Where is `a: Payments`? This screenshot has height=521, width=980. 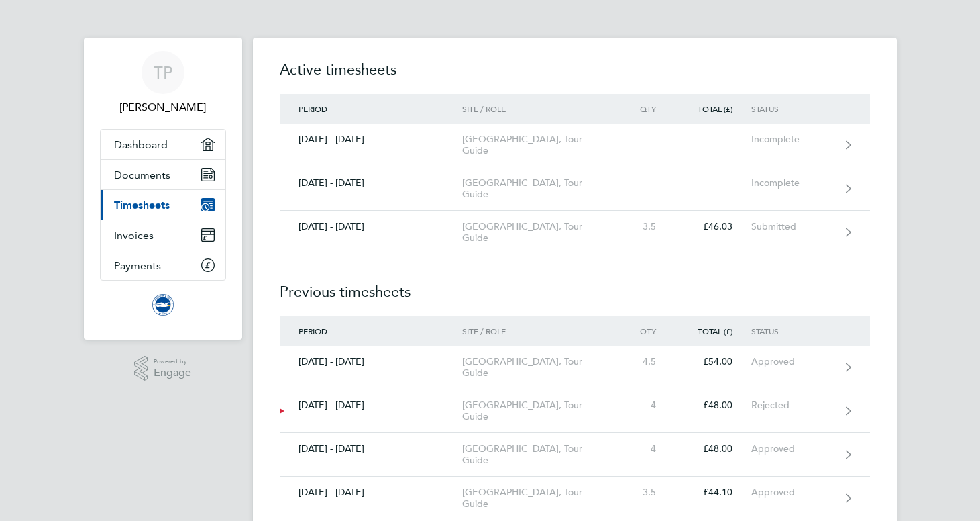
a: Payments is located at coordinates (163, 265).